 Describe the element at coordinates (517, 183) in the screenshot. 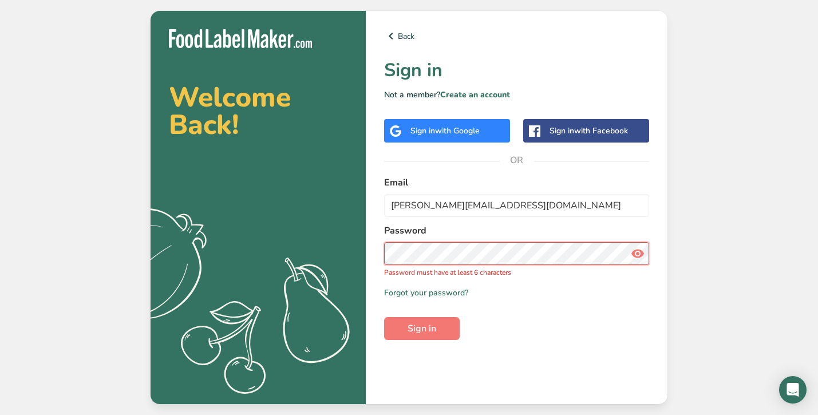

I see `label: Email` at that location.